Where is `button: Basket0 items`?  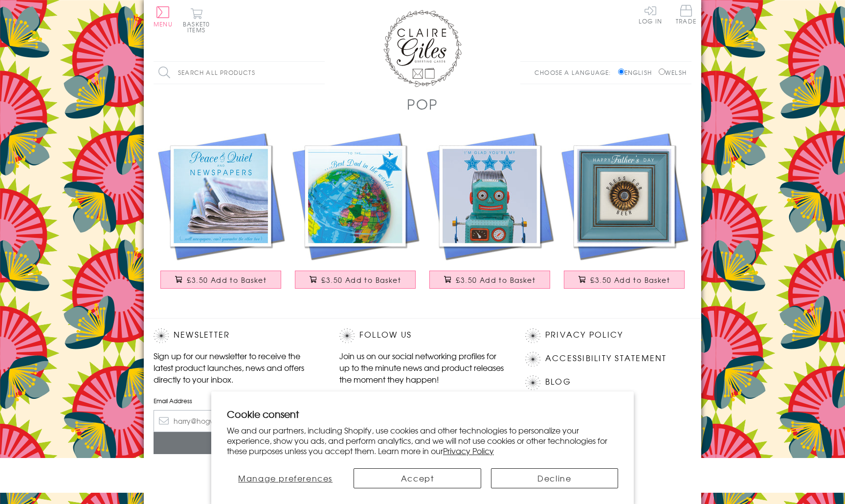 button: Basket0 items is located at coordinates (196, 20).